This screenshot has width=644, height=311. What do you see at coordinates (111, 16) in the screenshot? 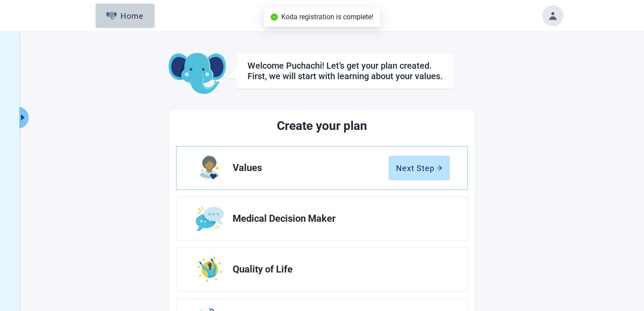
I see `img: Elephant` at bounding box center [111, 16].